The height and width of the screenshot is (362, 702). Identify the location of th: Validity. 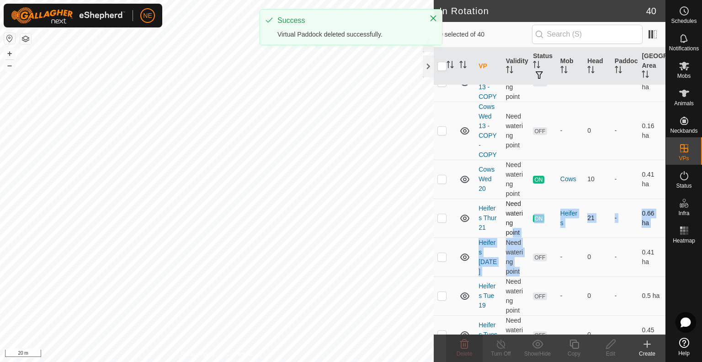
(516, 66).